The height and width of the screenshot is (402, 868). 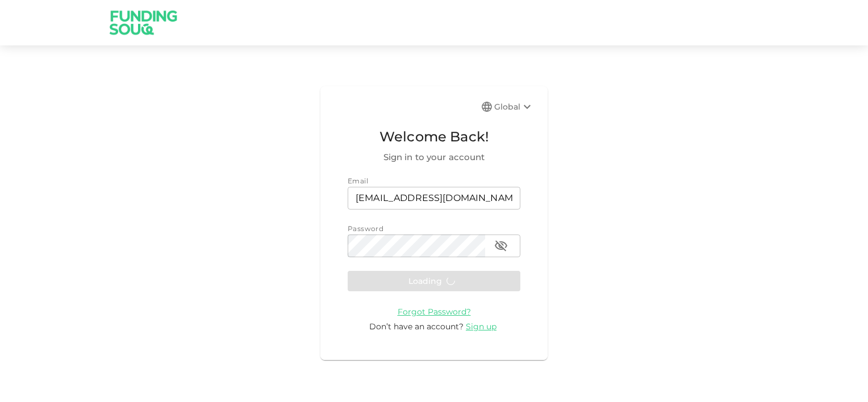 I want to click on span: Don’t have an account?, so click(x=417, y=326).